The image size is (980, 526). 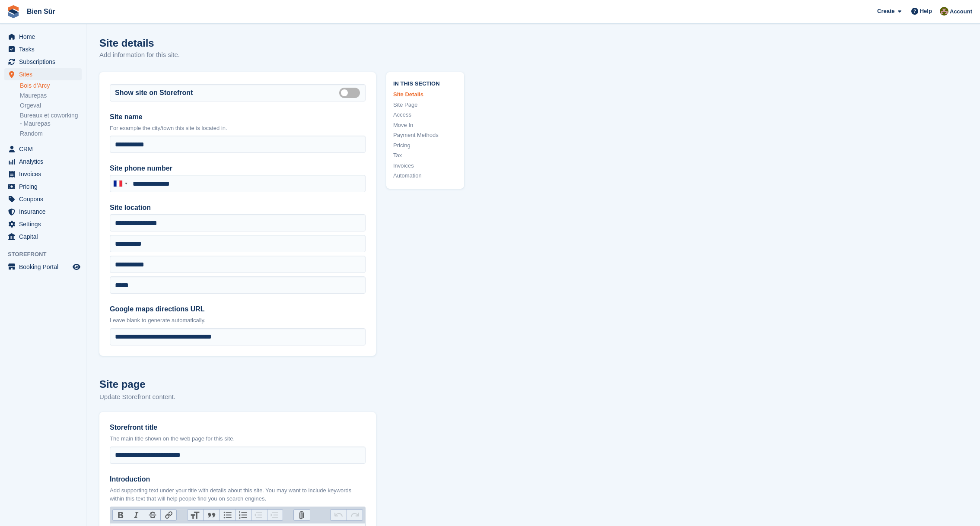 What do you see at coordinates (237, 439) in the screenshot?
I see `p: The main title shown on the web page for this site.` at bounding box center [237, 439].